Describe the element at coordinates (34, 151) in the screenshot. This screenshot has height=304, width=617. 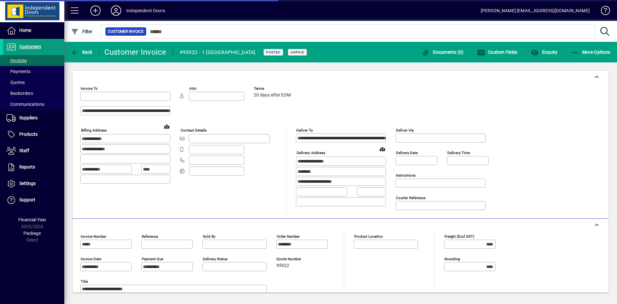
I see `a: Staff` at that location.